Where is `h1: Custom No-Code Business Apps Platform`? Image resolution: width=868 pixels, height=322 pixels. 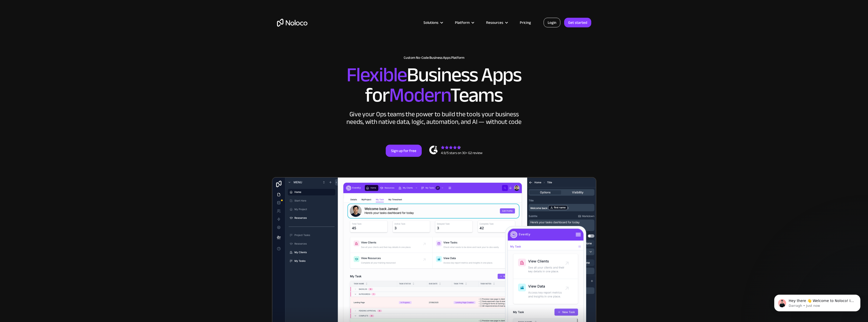
h1: Custom No-Code Business Apps Platform is located at coordinates (434, 58).